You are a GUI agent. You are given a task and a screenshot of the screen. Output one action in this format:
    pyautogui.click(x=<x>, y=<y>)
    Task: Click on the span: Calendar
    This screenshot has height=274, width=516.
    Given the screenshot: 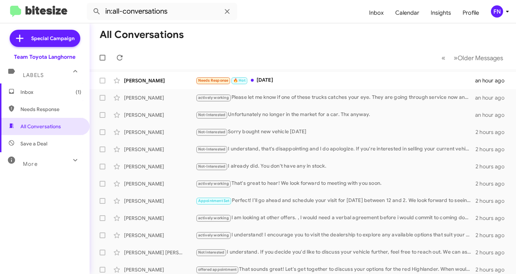 What is the action you would take?
    pyautogui.click(x=407, y=13)
    